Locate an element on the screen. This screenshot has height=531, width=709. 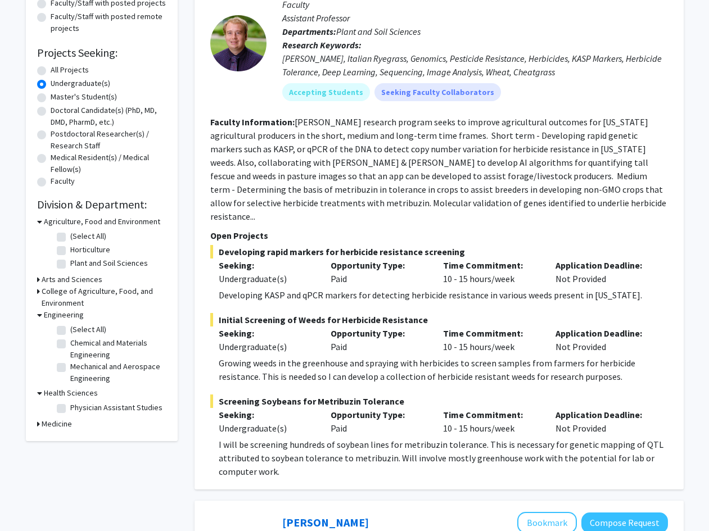
p: Developing KASP and qPCR markers for detecting herbicide resistance in various weeds present in [... is located at coordinates (443, 295).